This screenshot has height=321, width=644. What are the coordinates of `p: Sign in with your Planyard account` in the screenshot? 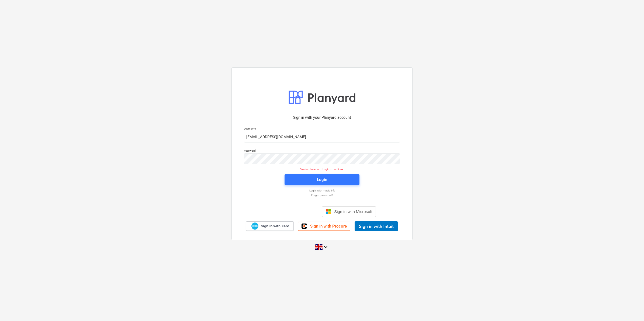 It's located at (322, 117).